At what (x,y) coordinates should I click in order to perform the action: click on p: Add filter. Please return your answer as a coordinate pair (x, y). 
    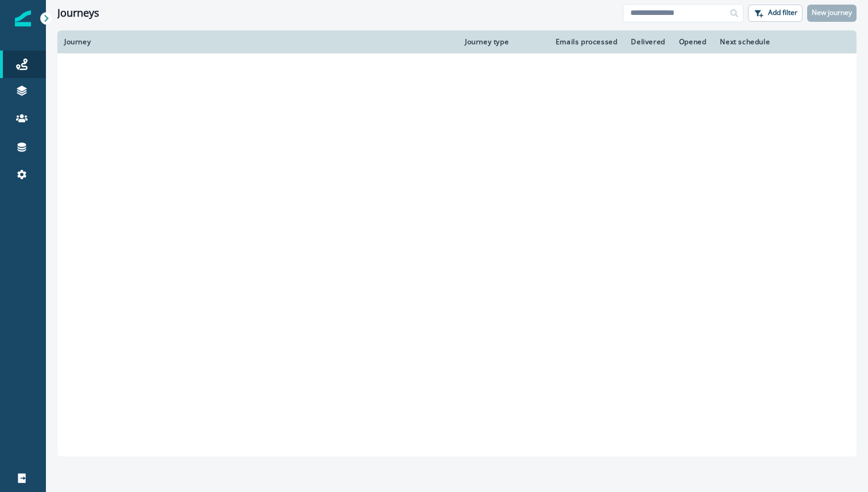
    Looking at the image, I should click on (783, 13).